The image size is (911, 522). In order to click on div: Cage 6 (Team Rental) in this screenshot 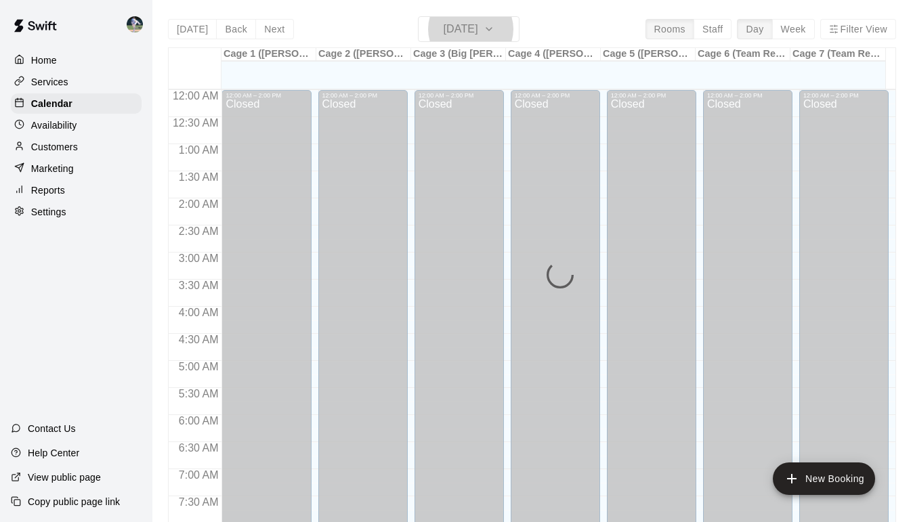, I will do `click(743, 54)`.